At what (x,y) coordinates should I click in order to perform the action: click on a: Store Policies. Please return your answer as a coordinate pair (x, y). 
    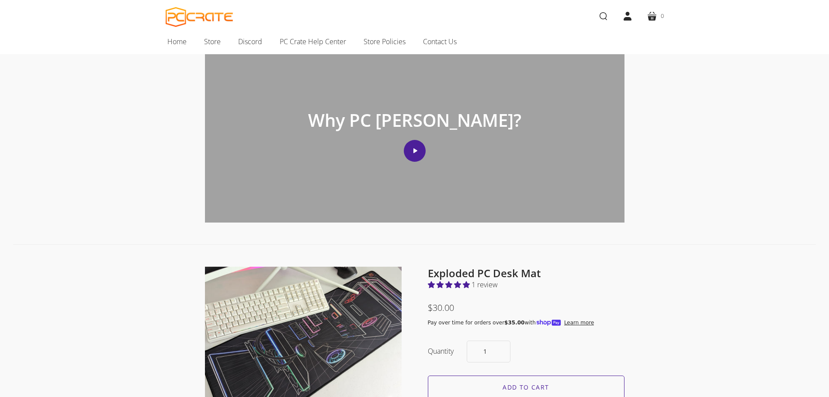
    Looking at the image, I should click on (385, 42).